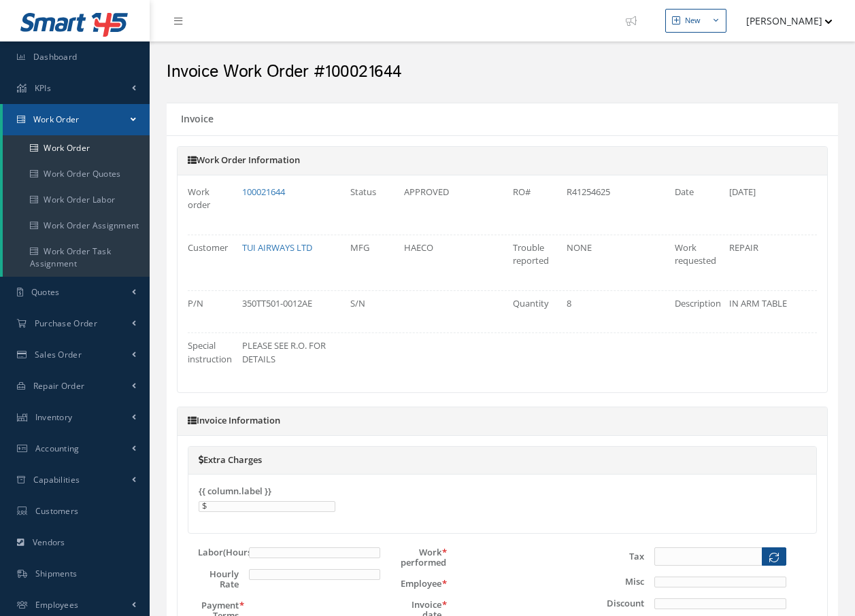 Image resolution: width=855 pixels, height=616 pixels. Describe the element at coordinates (54, 416) in the screenshot. I see `span: Inventory` at that location.